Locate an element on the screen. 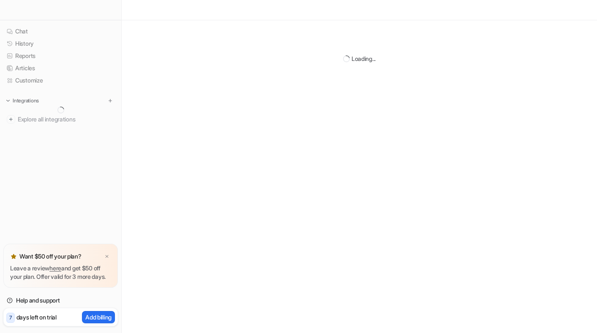  a: here is located at coordinates (55, 268).